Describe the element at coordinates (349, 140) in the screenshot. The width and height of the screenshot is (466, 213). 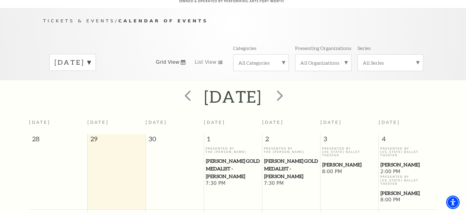
I see `span: 3` at that location.